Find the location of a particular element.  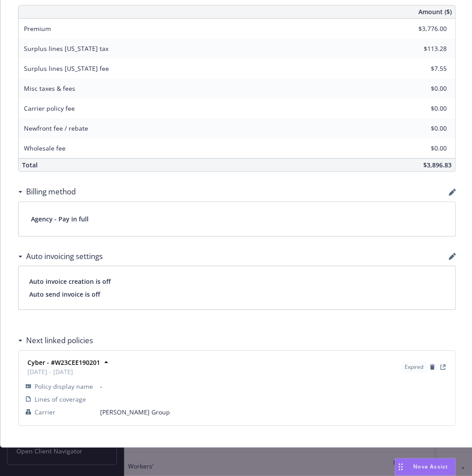

strong: Cyber - #W23CEE190201 is located at coordinates (64, 362).